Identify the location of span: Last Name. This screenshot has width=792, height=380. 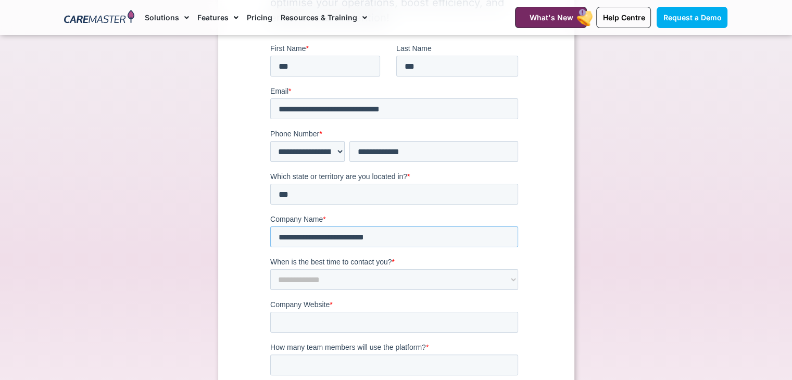
(144, 5).